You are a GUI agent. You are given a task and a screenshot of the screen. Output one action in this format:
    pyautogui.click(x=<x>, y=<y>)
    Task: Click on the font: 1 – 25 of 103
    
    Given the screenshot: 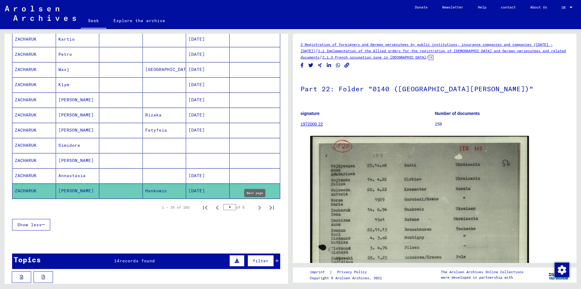 What is the action you would take?
    pyautogui.click(x=176, y=207)
    